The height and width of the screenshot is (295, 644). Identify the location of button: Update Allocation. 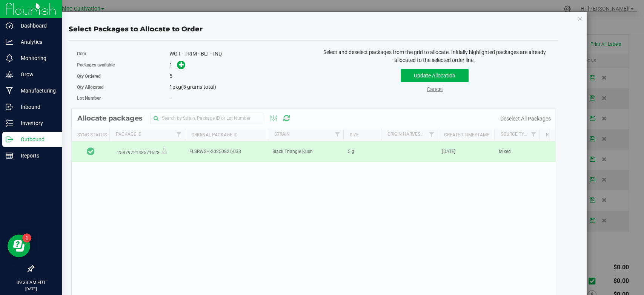
(434, 76).